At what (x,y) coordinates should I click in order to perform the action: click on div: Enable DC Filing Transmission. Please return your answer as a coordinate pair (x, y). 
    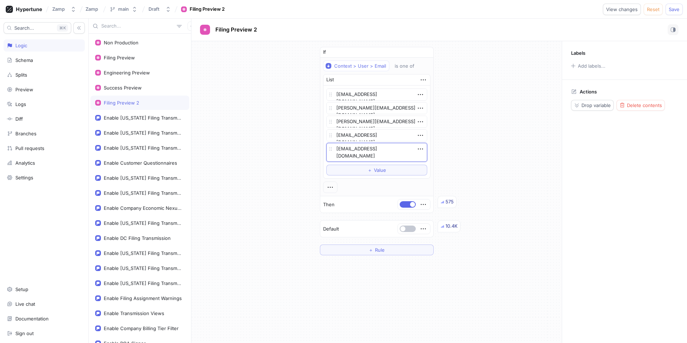
    Looking at the image, I should click on (137, 238).